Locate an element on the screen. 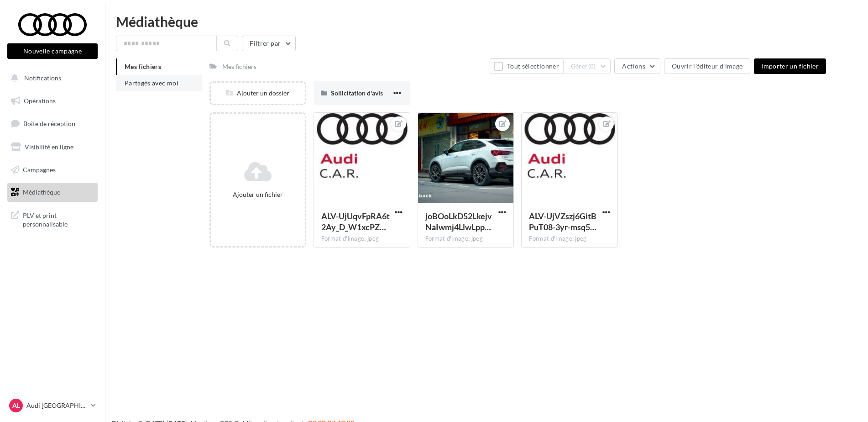  span: PLV et print personnalisable is located at coordinates (59, 219).